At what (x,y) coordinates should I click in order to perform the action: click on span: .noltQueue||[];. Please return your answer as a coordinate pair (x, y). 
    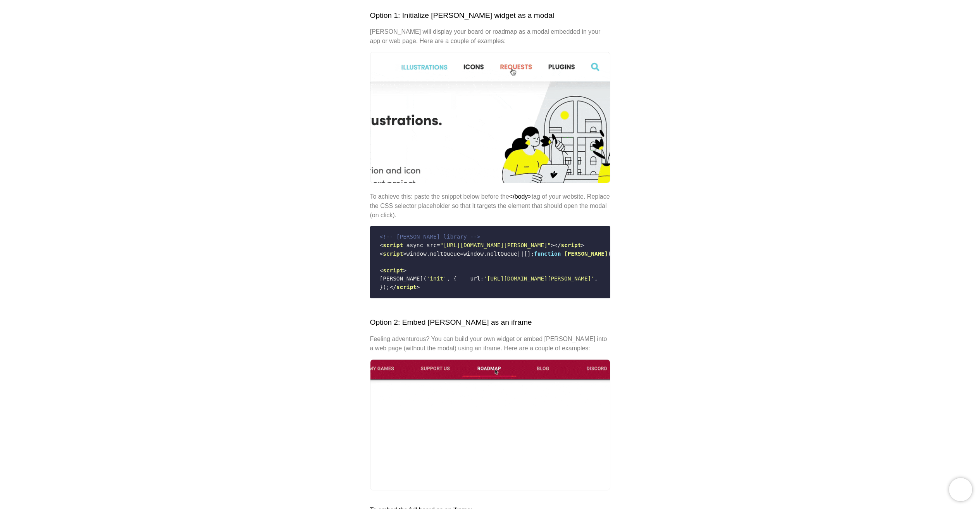
    Looking at the image, I should click on (509, 253).